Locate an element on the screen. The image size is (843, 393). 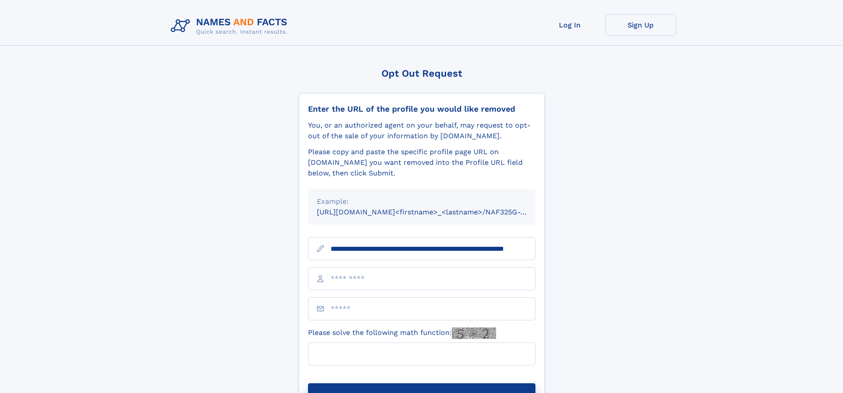
div: Enter the URL of the profile you would like removed is located at coordinates (422, 109).